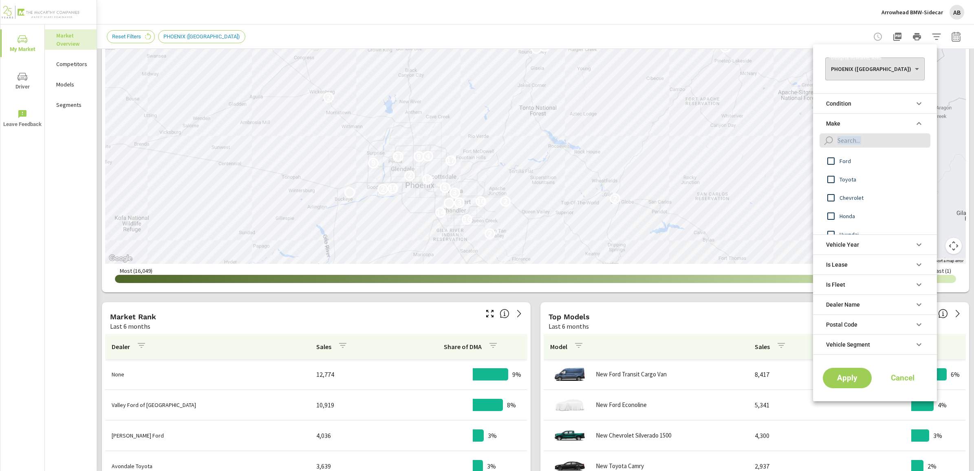  Describe the element at coordinates (875, 224) in the screenshot. I see `ul: filter options` at that location.